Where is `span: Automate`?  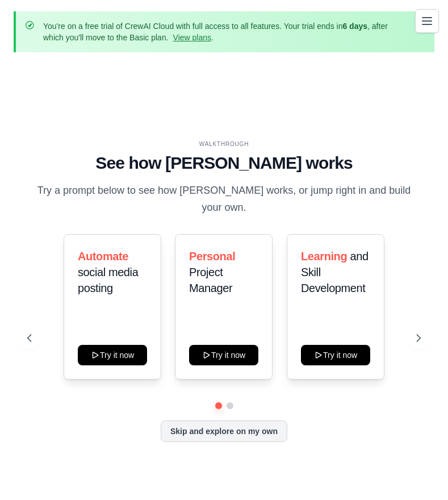
span: Automate is located at coordinates (103, 256).